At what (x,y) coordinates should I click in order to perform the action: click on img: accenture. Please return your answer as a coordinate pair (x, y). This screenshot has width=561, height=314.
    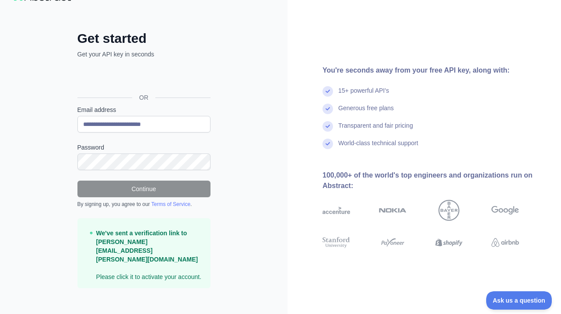
    Looking at the image, I should click on (336, 210).